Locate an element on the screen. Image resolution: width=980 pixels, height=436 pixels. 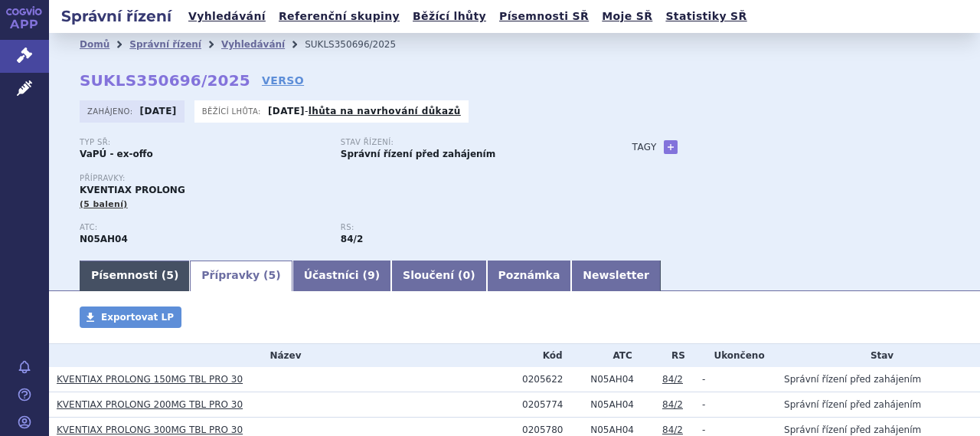
a: Písemnosti SŘ is located at coordinates (543, 16).